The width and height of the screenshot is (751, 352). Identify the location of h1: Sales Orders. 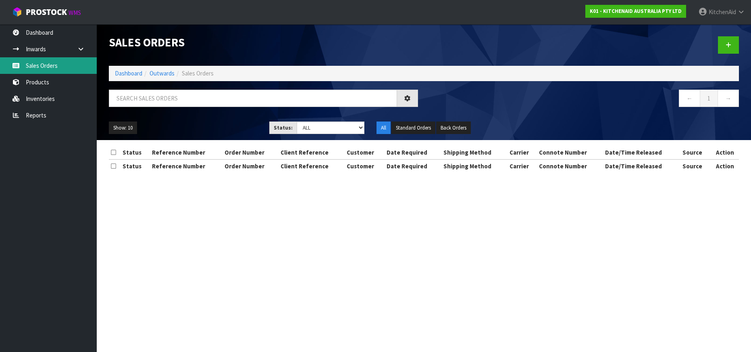
(263, 43).